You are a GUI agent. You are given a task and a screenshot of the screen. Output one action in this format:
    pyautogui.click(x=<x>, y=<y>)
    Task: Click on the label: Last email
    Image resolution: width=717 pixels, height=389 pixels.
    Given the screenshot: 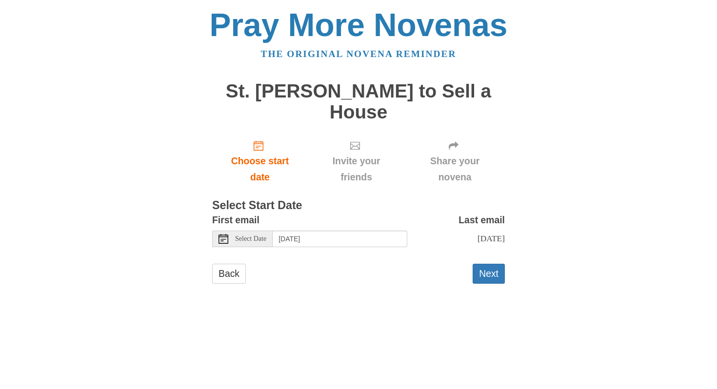 What is the action you would take?
    pyautogui.click(x=482, y=220)
    